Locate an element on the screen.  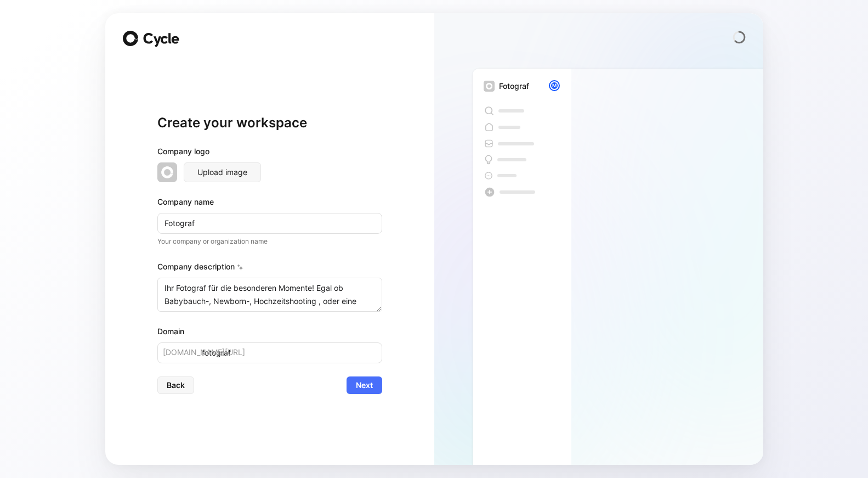
div: M is located at coordinates (554, 86).